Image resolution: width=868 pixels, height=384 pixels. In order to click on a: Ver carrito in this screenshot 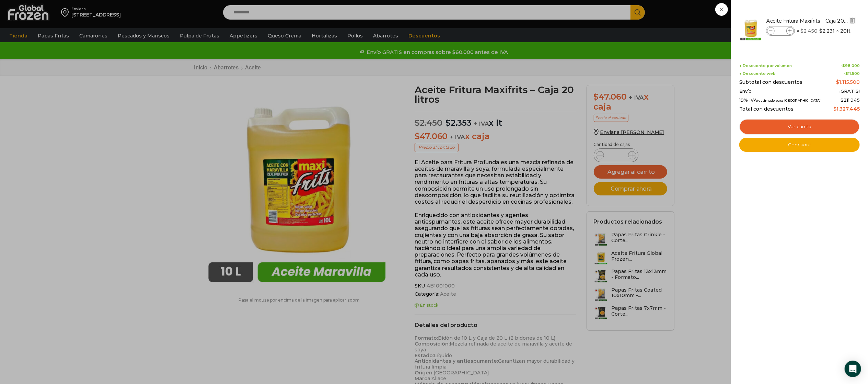, I will do `click(800, 127)`.